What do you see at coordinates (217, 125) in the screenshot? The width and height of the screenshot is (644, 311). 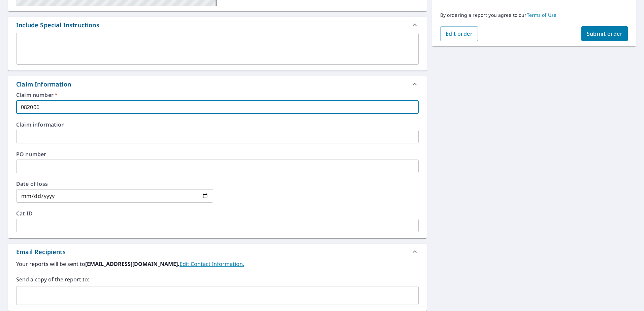 I see `label: Claim information` at bounding box center [217, 125].